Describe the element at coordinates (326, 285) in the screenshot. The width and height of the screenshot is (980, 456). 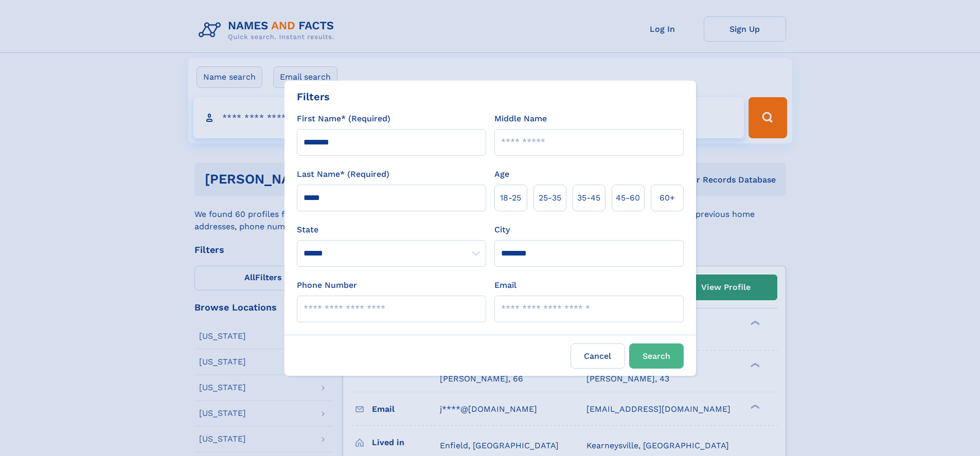
I see `label: Phone Number` at that location.